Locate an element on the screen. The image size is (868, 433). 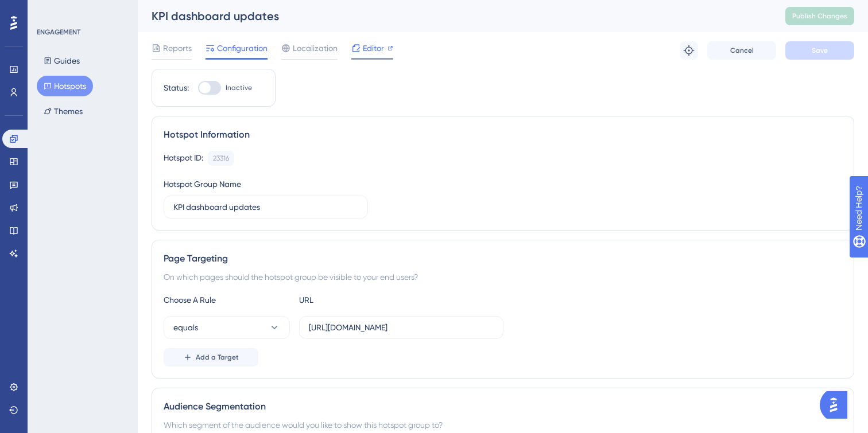
span: Reports is located at coordinates (177, 48).